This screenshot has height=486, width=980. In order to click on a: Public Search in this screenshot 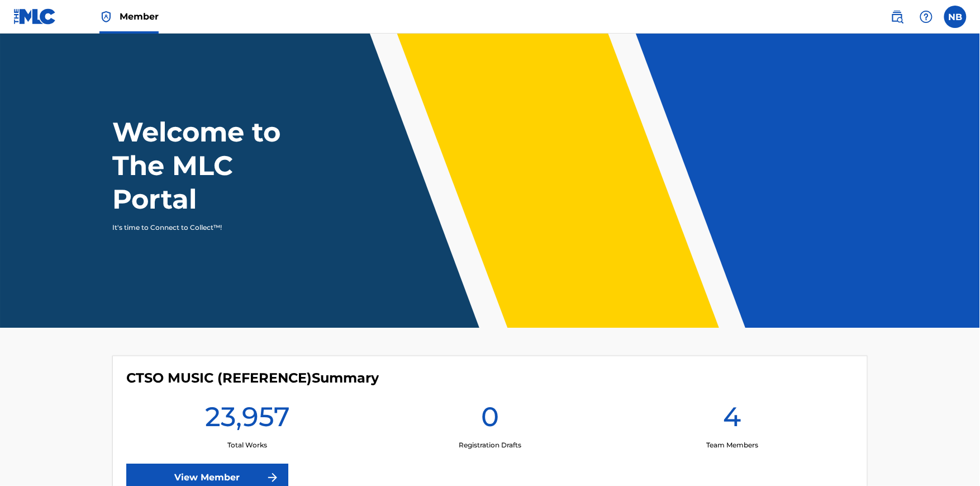, I will do `click(897, 16)`.